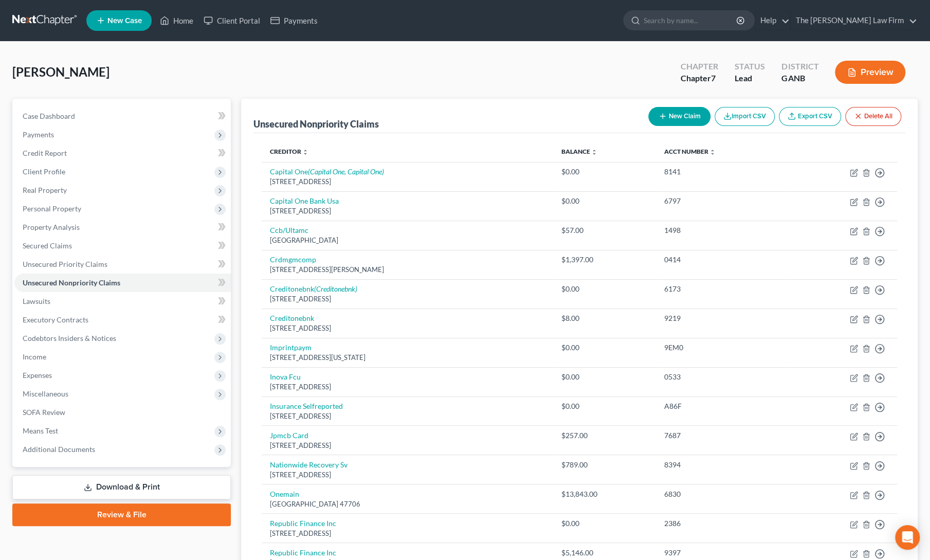 The width and height of the screenshot is (930, 560). I want to click on span: Miscellaneous, so click(45, 393).